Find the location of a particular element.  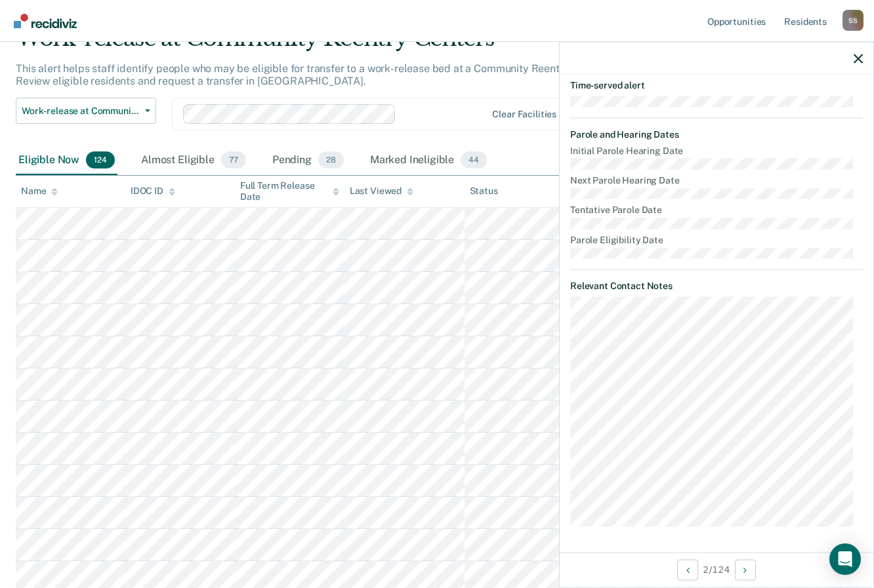

span: 44 is located at coordinates (474, 160).